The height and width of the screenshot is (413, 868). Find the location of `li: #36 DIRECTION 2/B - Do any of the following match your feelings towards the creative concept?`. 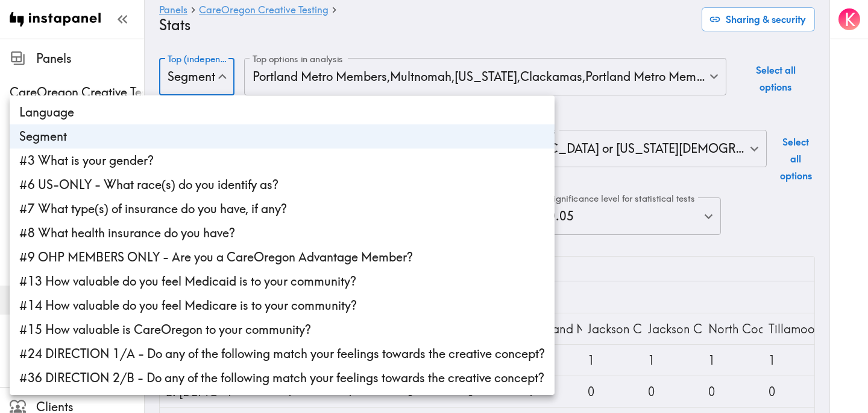

li: #36 DIRECTION 2/B - Do any of the following match your feelings towards the creative concept? is located at coordinates (282, 378).